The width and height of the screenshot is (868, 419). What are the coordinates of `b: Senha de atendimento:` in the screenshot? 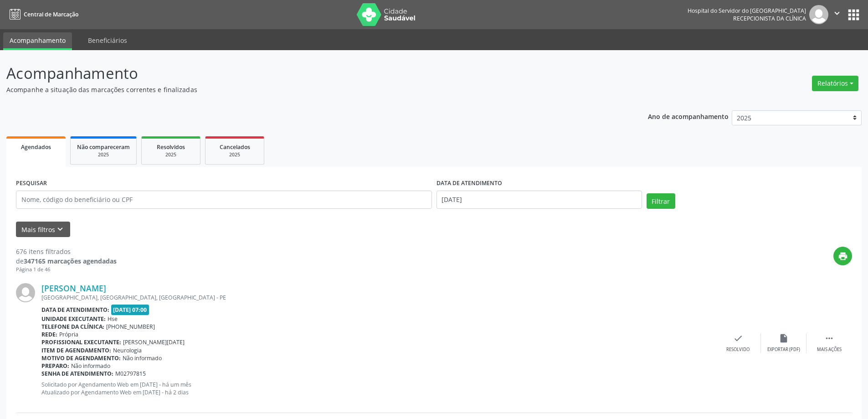 It's located at (77, 374).